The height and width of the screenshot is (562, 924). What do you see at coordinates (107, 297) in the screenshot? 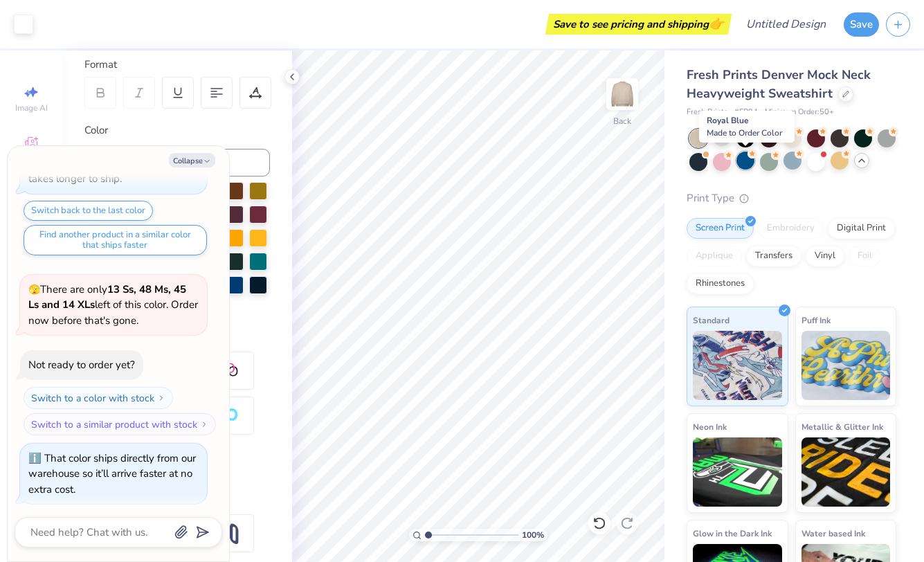
I see `strong: 13 Ss, 48 Ms, 45 Ls and 14 XLs` at bounding box center [107, 297].